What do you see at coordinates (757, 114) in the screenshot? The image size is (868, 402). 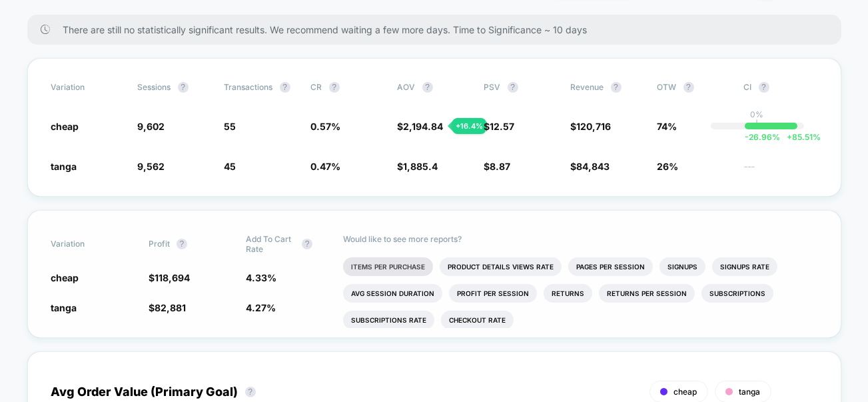 I see `p: 0%` at bounding box center [757, 114].